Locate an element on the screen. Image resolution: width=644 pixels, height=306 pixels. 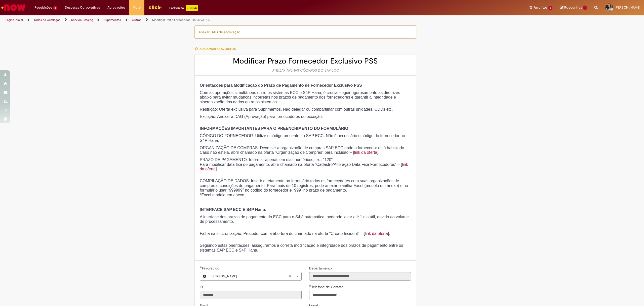
p: CÓDIGO DO FORNECEDOR: Utilize o código presente no SAP ECC. Não é necessário o código do forneced... is located at coordinates (306, 138).